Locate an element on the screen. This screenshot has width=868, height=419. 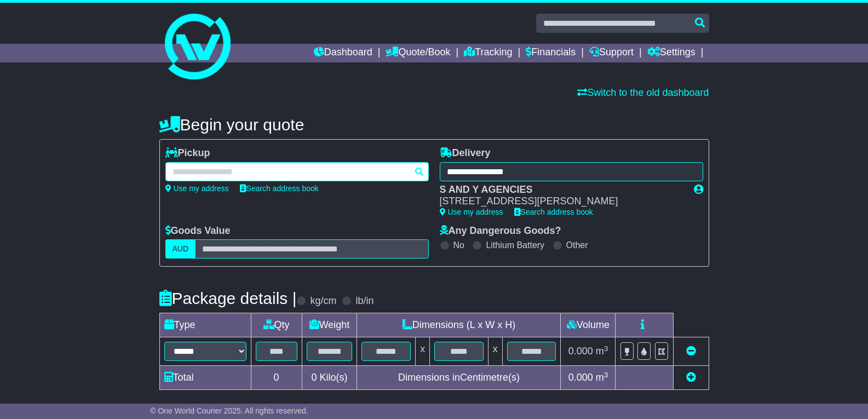
td: Dimensions (L x W x H) is located at coordinates (459, 326).